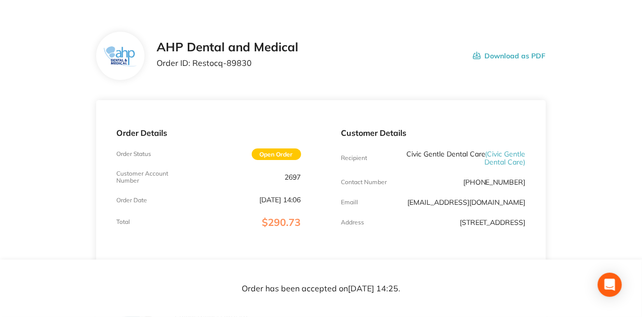  What do you see at coordinates (364, 182) in the screenshot?
I see `p: Contact Number` at bounding box center [364, 182].